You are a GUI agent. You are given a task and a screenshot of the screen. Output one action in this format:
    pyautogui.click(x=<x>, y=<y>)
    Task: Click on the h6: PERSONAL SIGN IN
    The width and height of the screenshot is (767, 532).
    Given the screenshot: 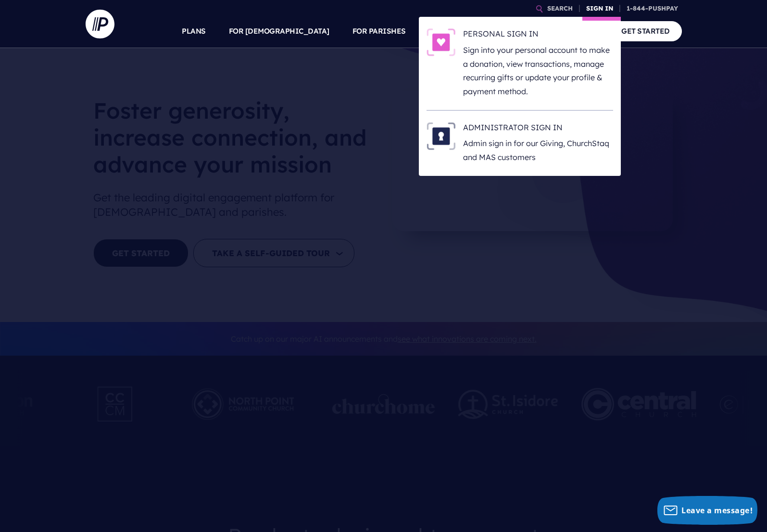 What is the action you would take?
    pyautogui.click(x=538, y=36)
    